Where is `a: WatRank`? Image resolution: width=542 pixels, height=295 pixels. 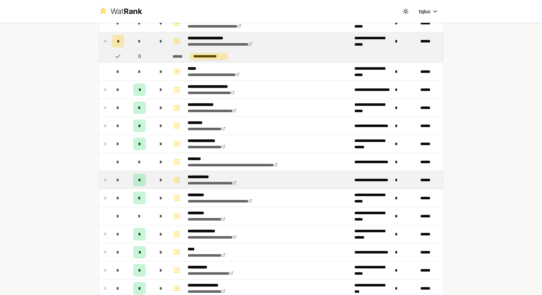
a: WatRank is located at coordinates (120, 11).